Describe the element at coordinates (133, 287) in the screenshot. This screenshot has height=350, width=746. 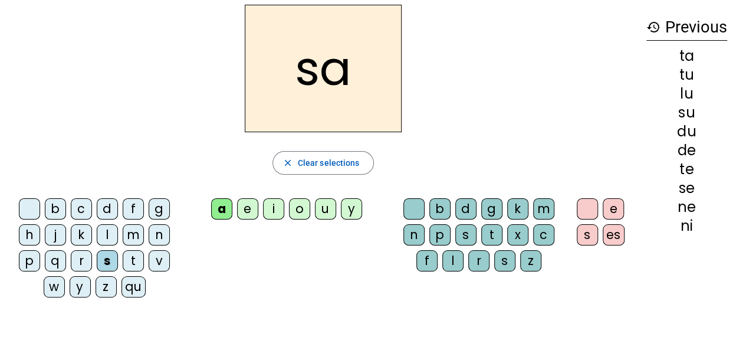
I see `div: qu` at that location.